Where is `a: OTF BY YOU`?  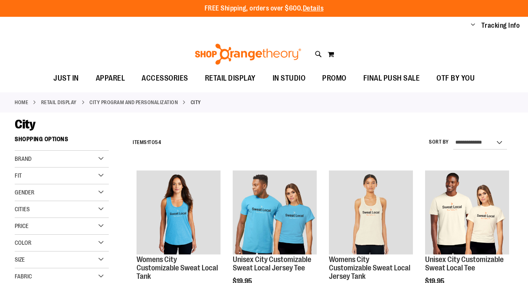
a: OTF BY YOU is located at coordinates (456, 79).